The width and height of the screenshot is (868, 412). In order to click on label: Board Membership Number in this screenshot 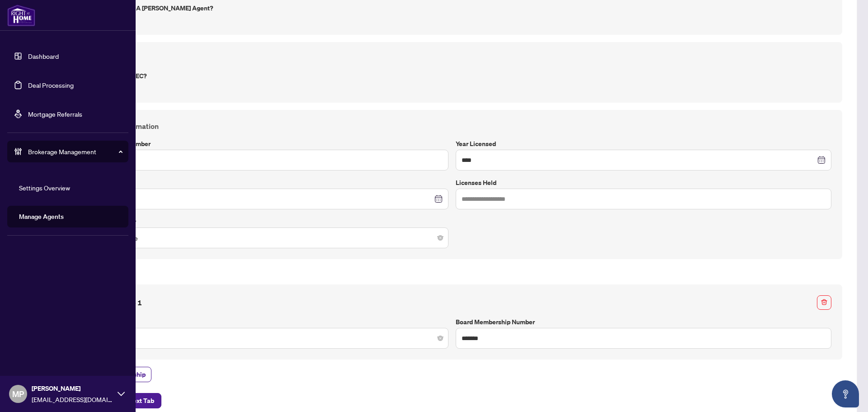, I will do `click(644, 322)`.